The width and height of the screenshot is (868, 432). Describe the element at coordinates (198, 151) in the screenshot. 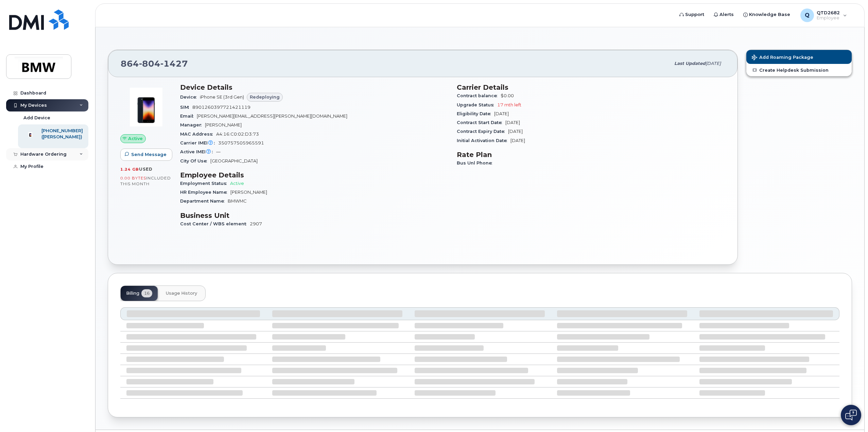

I see `span: Active IMEI` at that location.